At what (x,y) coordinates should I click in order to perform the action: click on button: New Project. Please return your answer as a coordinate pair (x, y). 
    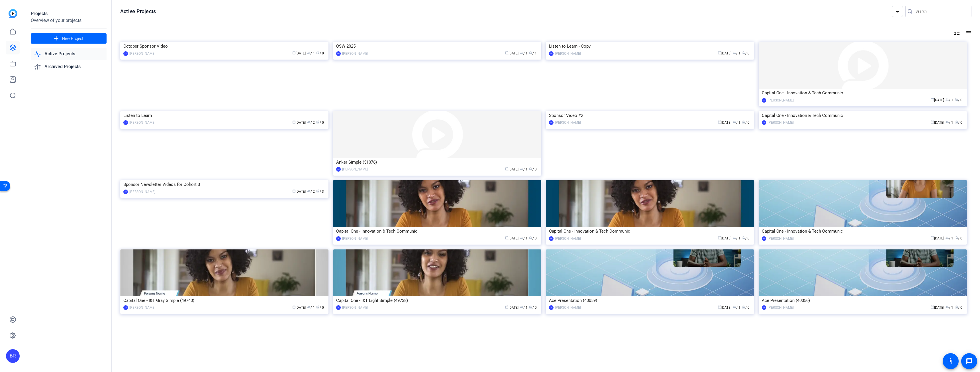
    Looking at the image, I should click on (69, 38).